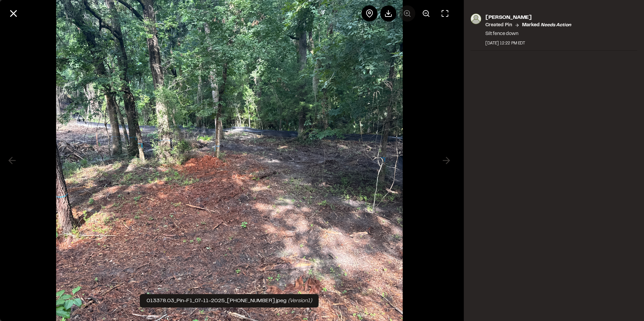 The image size is (644, 321). What do you see at coordinates (476, 19) in the screenshot?
I see `img: photo` at bounding box center [476, 19].